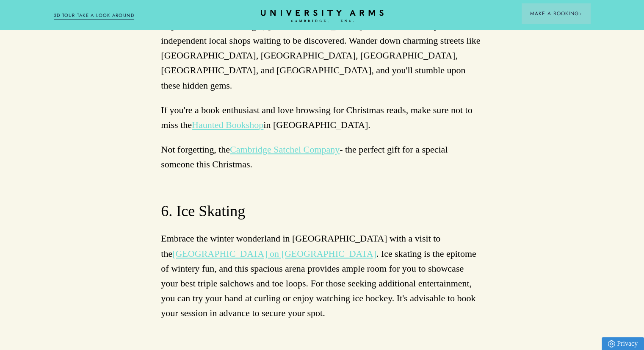  I want to click on button: Make a BookingArrow icon, so click(556, 14).